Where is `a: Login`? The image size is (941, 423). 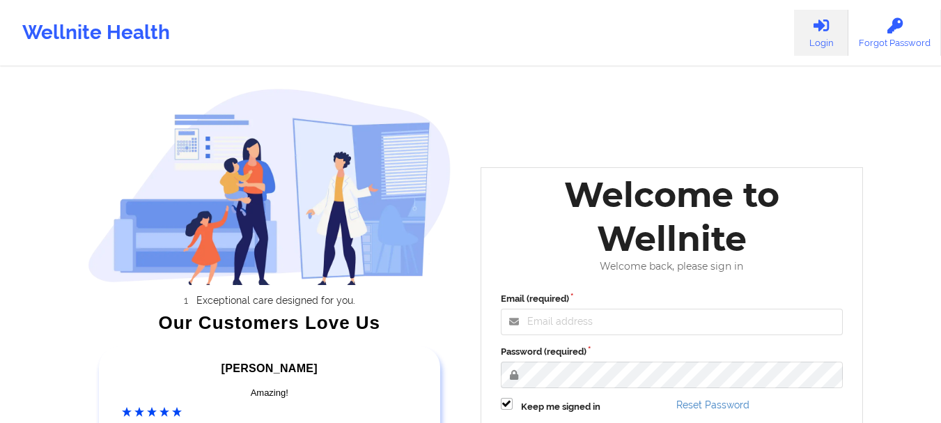 a: Login is located at coordinates (821, 33).